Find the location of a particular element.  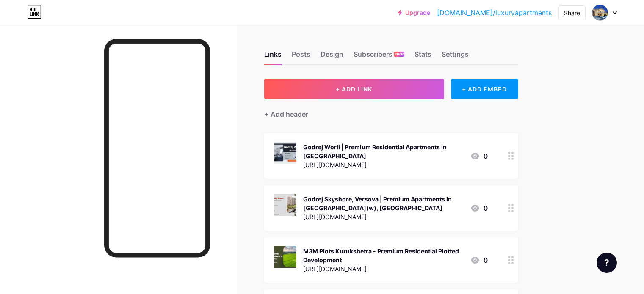

div: + Add header is located at coordinates (286, 114).